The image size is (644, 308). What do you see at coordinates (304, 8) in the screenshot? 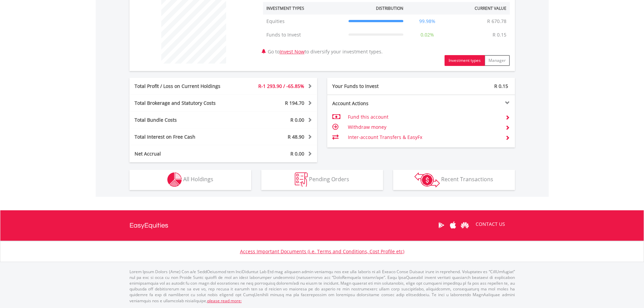
I see `th: Investment Types` at bounding box center [304, 8].